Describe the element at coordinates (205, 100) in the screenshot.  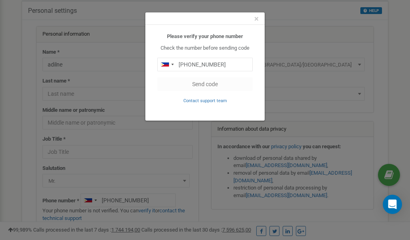
I see `a: Contact support team` at that location.